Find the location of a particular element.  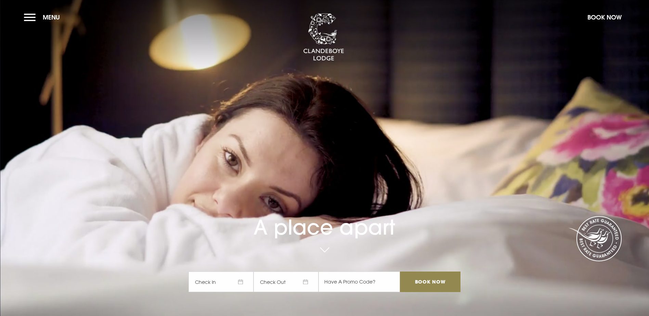

button: Book Now is located at coordinates (605, 17).